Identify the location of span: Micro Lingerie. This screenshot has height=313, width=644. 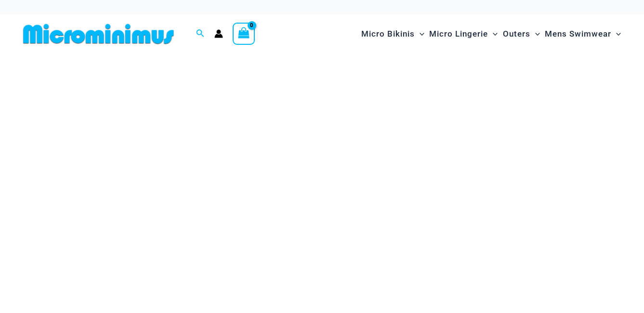
(459, 34).